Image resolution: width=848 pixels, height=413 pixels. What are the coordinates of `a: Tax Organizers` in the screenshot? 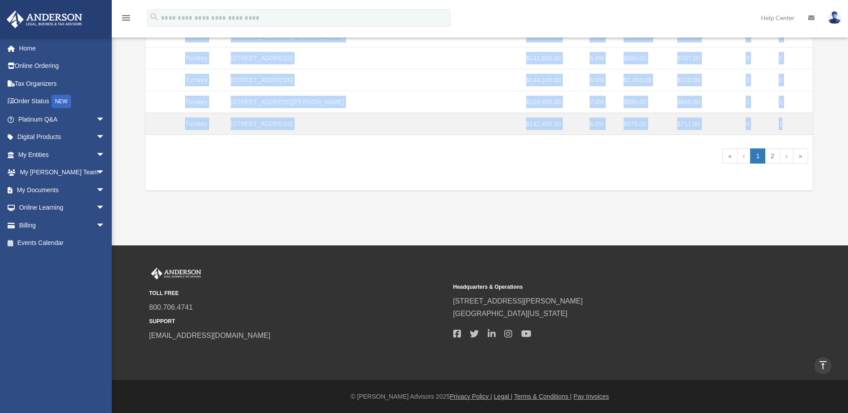 It's located at (62, 84).